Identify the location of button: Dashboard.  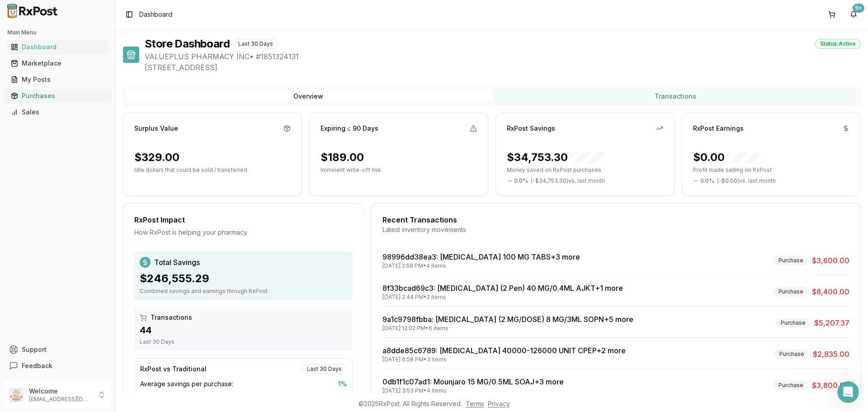
(57, 47).